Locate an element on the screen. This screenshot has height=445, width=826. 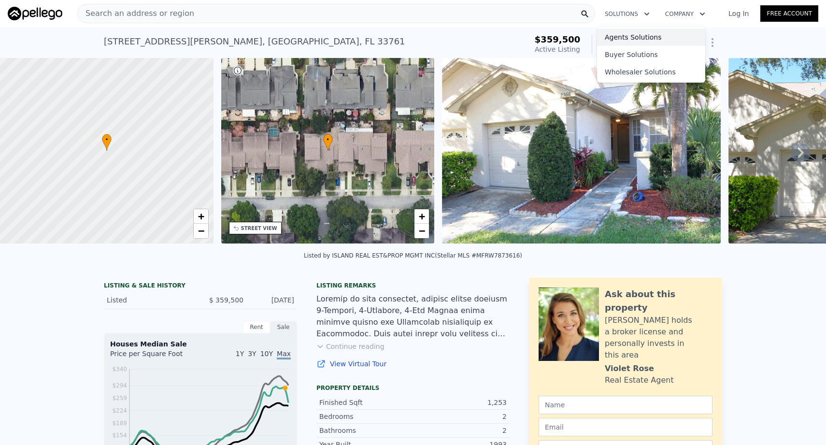
div: 1,253 is located at coordinates (460, 402).